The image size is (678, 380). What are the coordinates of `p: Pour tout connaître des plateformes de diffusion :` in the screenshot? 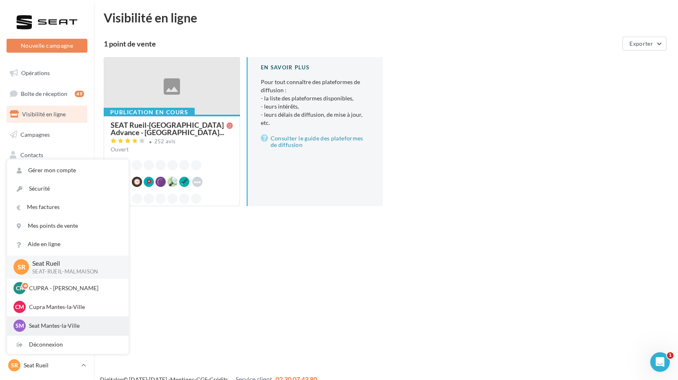 It's located at (315, 102).